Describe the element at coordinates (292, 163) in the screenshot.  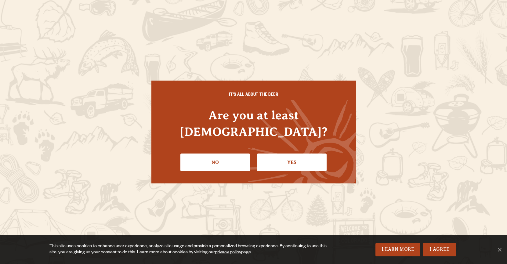
I see `a: Confirm I'm 21 or older` at that location.